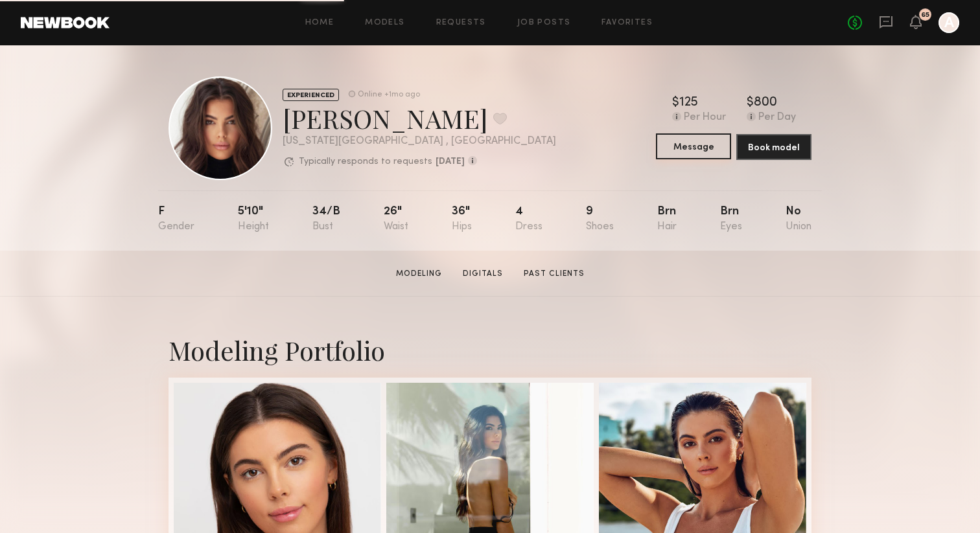  What do you see at coordinates (462, 219) in the screenshot?
I see `div: 36"` at bounding box center [462, 219].